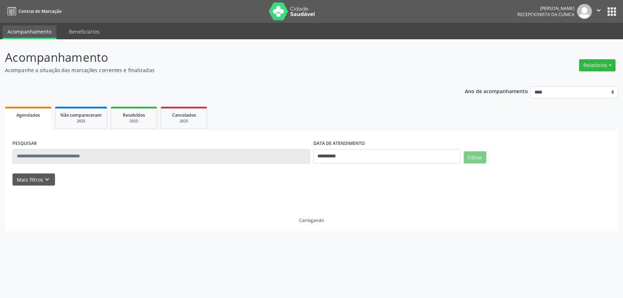 This screenshot has width=623, height=298. What do you see at coordinates (25, 143) in the screenshot?
I see `label: PESQUISAR` at bounding box center [25, 143].